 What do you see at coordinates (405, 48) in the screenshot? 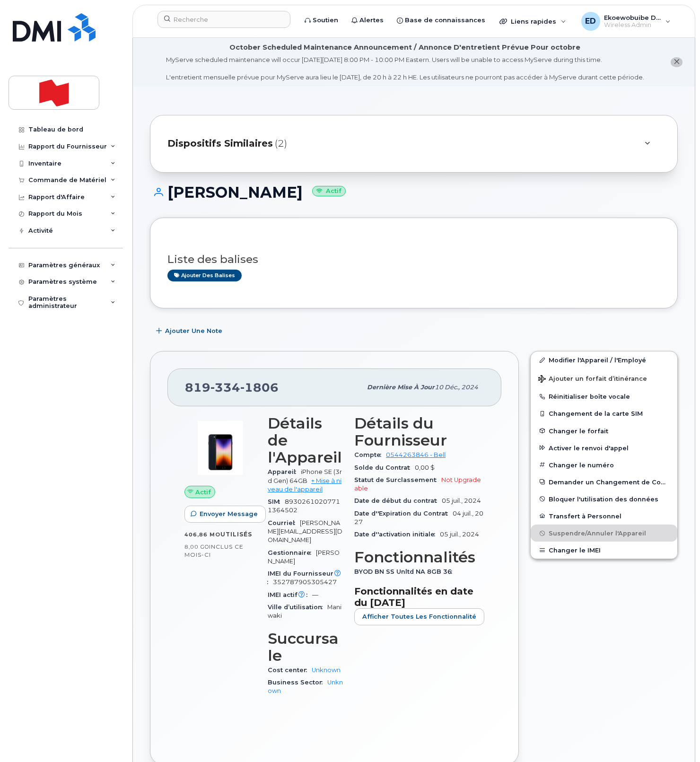
I see `div: October Scheduled Maintenance Announcement / Annonce D'entretient Prévue Pour octobre` at bounding box center [405, 48].